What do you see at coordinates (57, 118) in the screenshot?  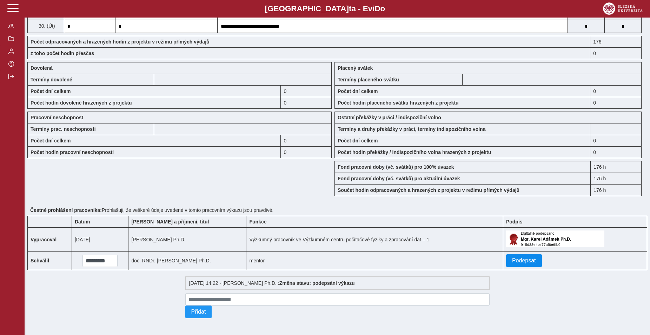 I see `b: Pracovní neschopnost` at bounding box center [57, 118].